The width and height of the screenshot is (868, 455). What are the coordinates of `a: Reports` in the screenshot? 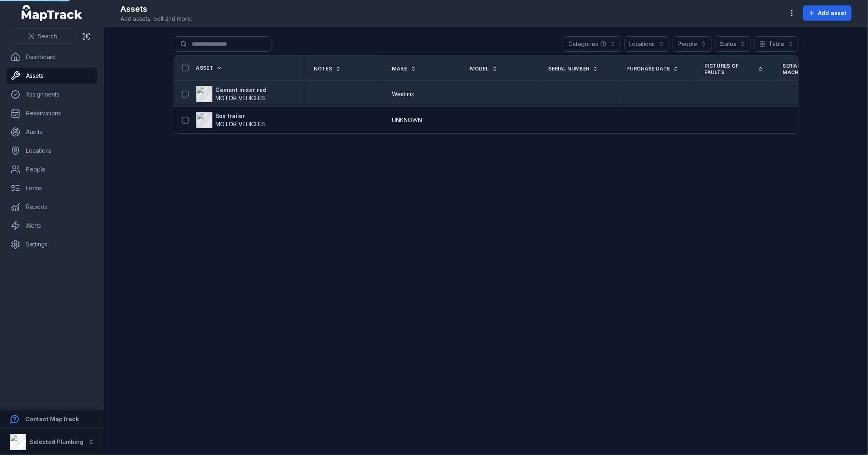 It's located at (51, 207).